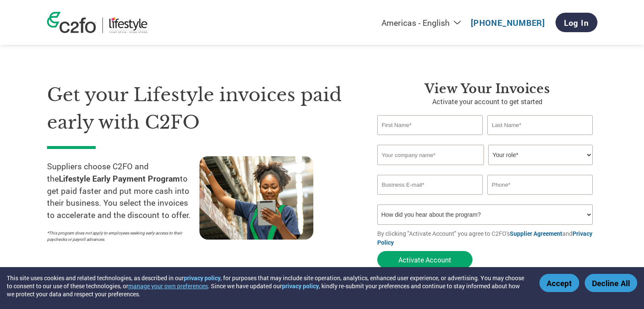 This screenshot has height=309, width=644. Describe the element at coordinates (485, 238) in the screenshot. I see `a: Privacy Policy` at that location.